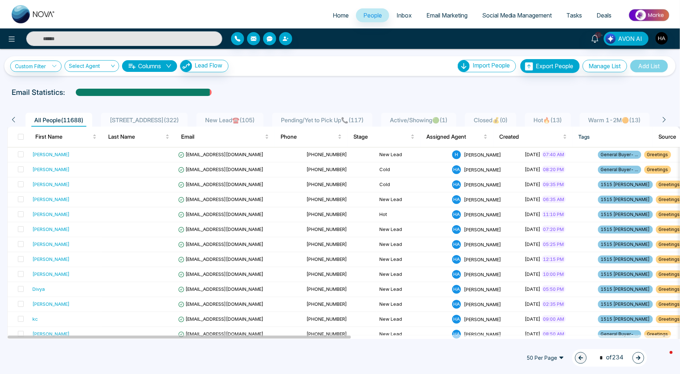 The height and width of the screenshot is (374, 680). Describe the element at coordinates (209, 65) in the screenshot. I see `span: Lead Flow` at that location.